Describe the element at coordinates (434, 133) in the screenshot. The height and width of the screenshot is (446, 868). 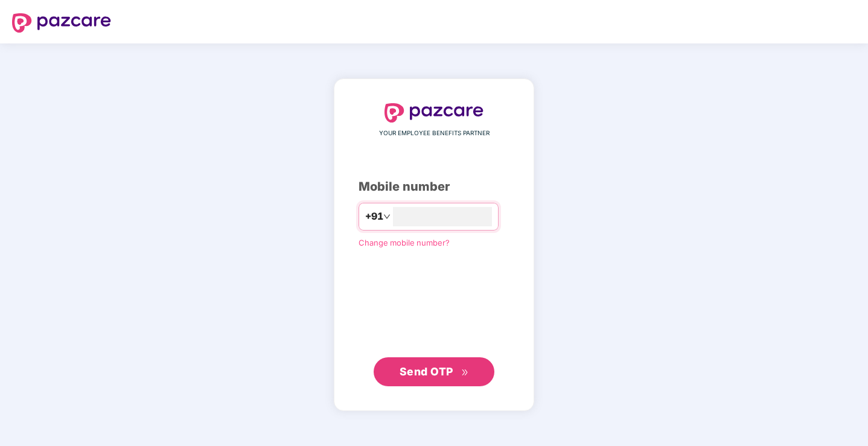
I see `span: YOUR EMPLOYEE BENEFITS PARTNER` at that location.